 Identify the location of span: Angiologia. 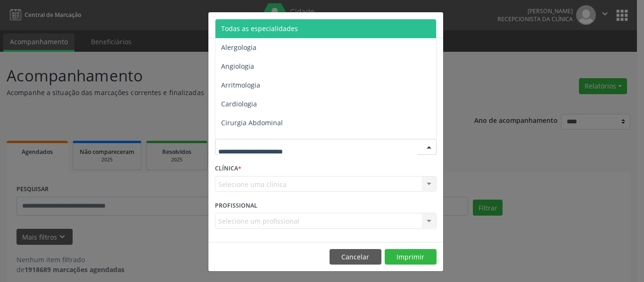
(238, 66).